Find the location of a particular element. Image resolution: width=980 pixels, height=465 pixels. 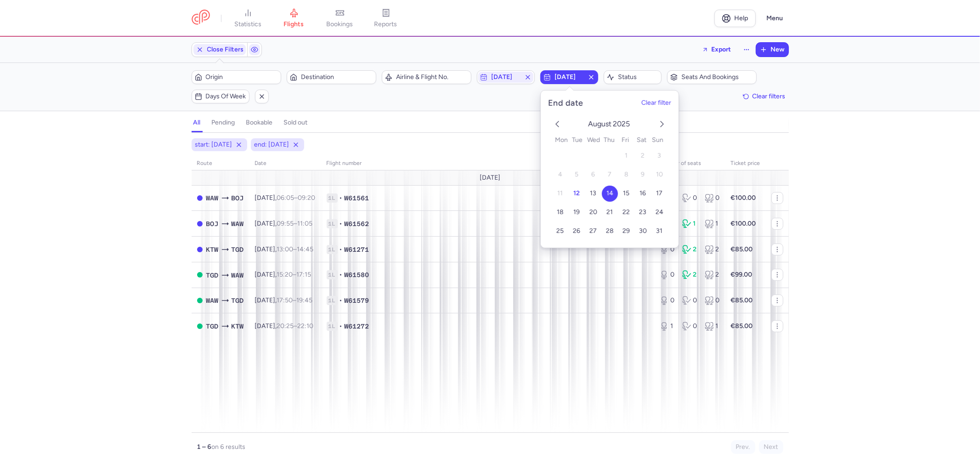

button: 2 is located at coordinates (643, 156).